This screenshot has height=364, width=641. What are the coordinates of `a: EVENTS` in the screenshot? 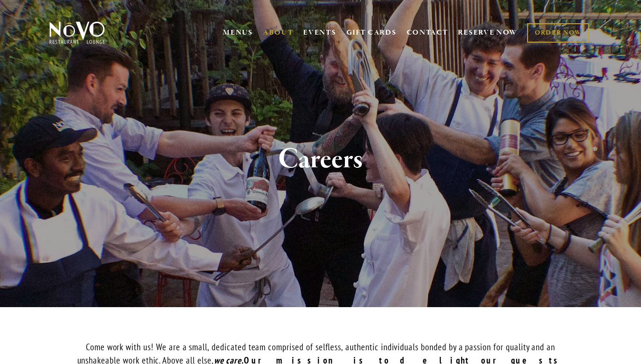 It's located at (319, 33).